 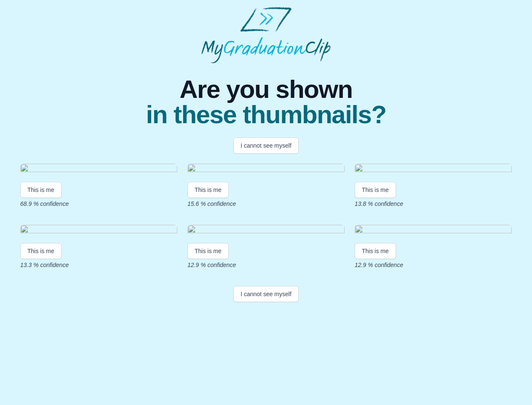 What do you see at coordinates (99, 230) in the screenshot?
I see `img: eb540e6663ef39643ab7cb317941c8d94e0734ca.gif` at bounding box center [99, 230].